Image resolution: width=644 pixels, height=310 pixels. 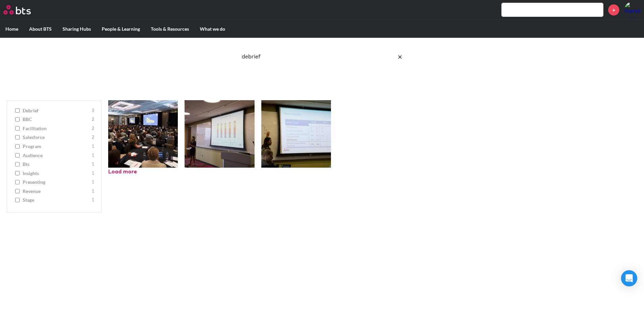 I want to click on button: Clear the search query., so click(x=400, y=57).